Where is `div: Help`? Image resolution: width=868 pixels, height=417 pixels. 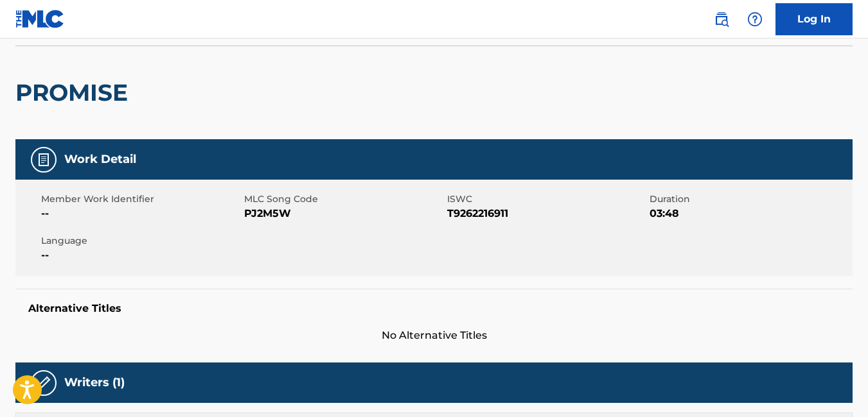
div: Help is located at coordinates (755, 19).